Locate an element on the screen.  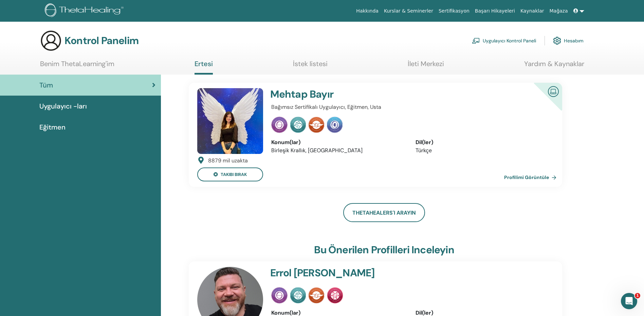
font: Uygulayıcı Kontrol Paneli is located at coordinates (509, 41).